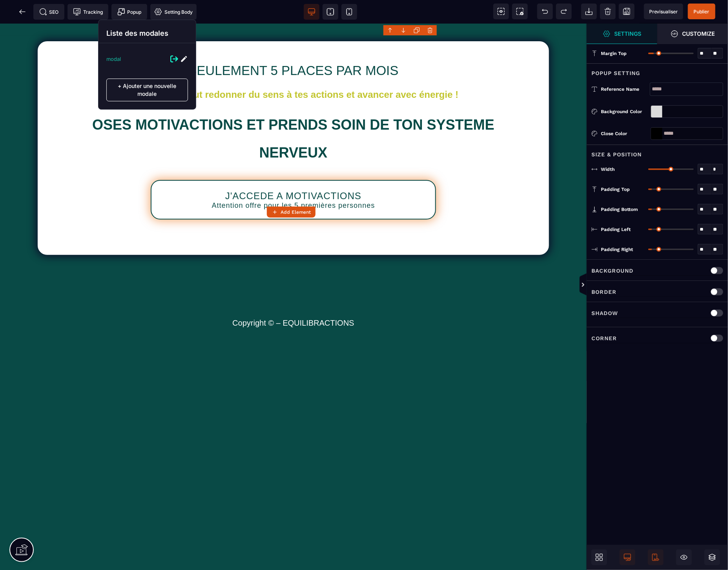 This screenshot has width=728, height=570. I want to click on span: Tracking, so click(88, 12).